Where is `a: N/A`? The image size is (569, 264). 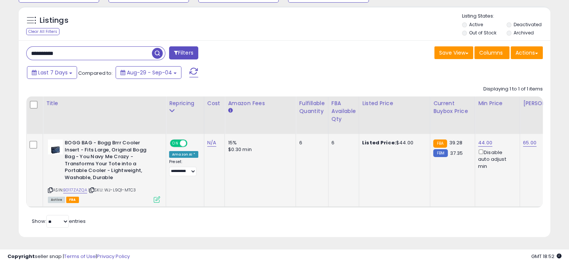 a: N/A is located at coordinates (212, 143).